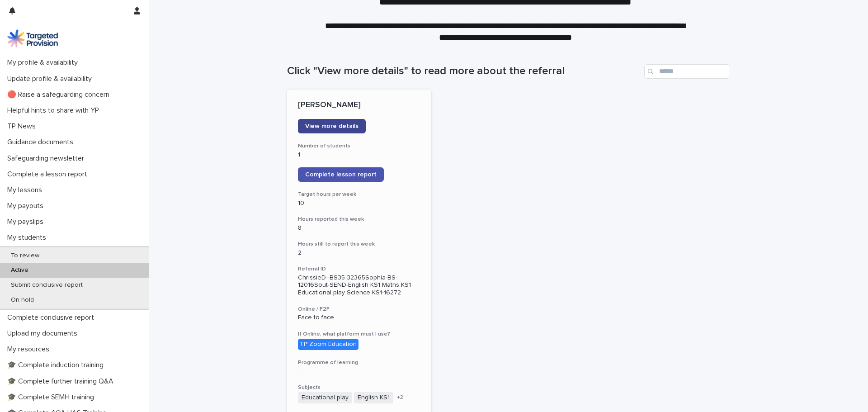  Describe the element at coordinates (27, 206) in the screenshot. I see `p: My payouts` at that location.